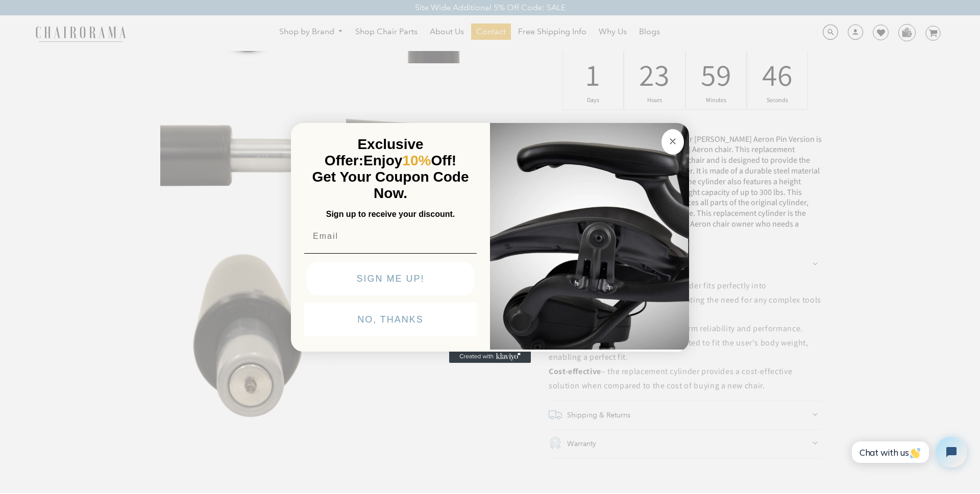 This screenshot has width=980, height=494. I want to click on button: SIGN ME UP!, so click(390, 279).